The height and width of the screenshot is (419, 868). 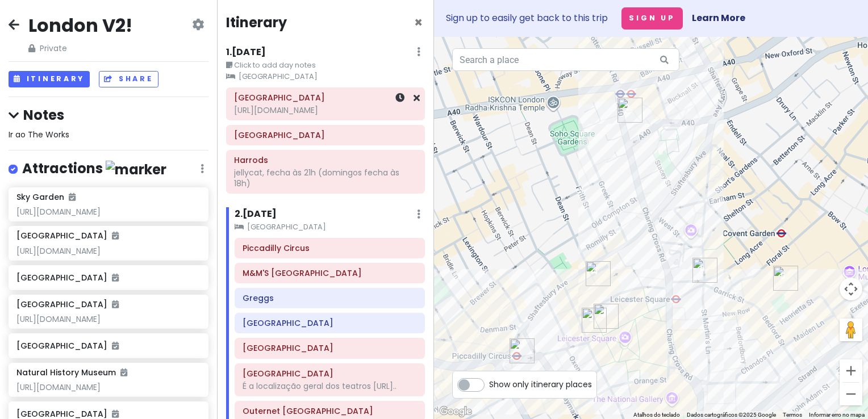 I want to click on h6: Chinatown, so click(x=329, y=323).